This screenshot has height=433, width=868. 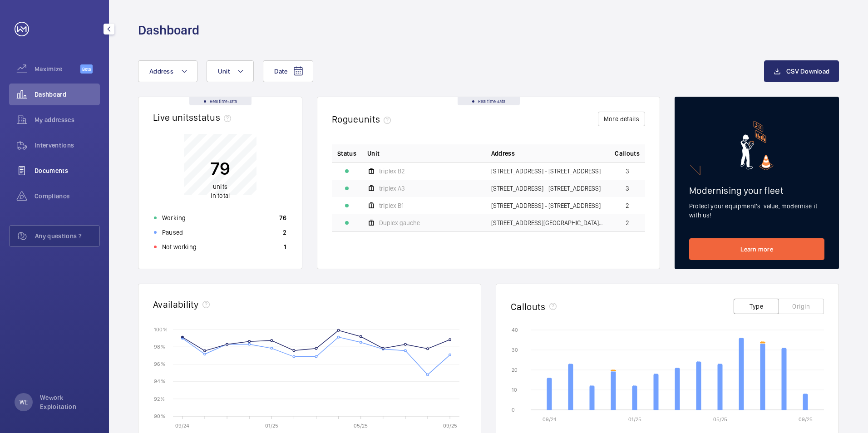 What do you see at coordinates (24, 402) in the screenshot?
I see `p: WE` at bounding box center [24, 402].